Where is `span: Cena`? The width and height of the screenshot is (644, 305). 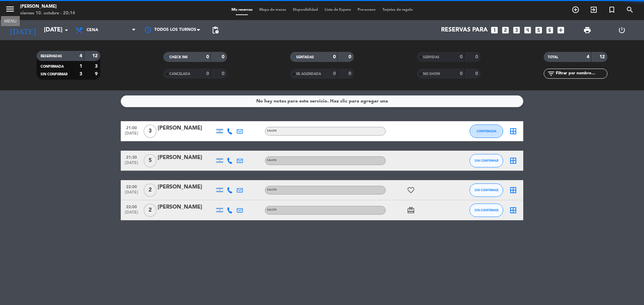
span: Cena is located at coordinates (92, 30).